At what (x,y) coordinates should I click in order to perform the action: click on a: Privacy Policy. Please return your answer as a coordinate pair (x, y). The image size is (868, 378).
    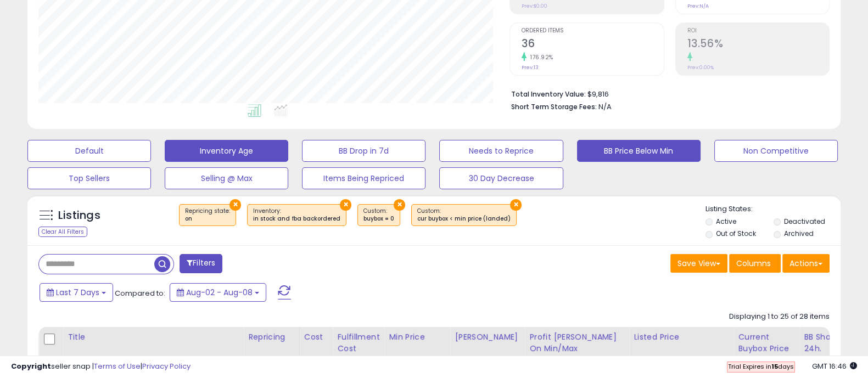
    Looking at the image, I should click on (166, 366).